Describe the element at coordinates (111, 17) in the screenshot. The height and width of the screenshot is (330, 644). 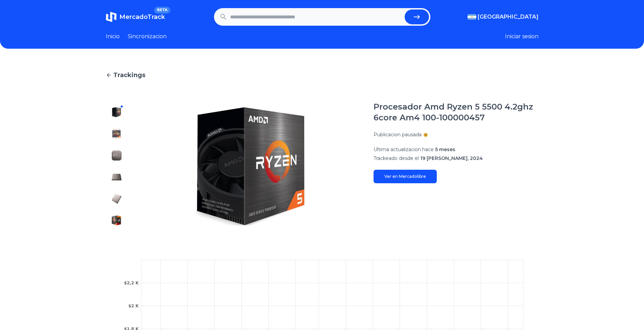
I see `img: MercadoTrack` at that location.